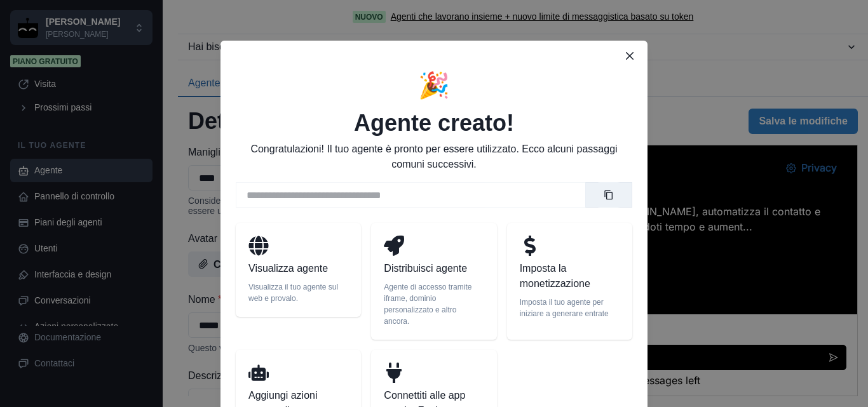 The width and height of the screenshot is (868, 407). Describe the element at coordinates (110, 217) in the screenshot. I see `button: Reject` at that location.